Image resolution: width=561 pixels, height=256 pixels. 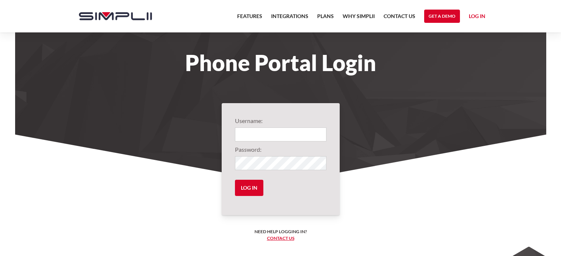 I want to click on form: Login, so click(x=281, y=159).